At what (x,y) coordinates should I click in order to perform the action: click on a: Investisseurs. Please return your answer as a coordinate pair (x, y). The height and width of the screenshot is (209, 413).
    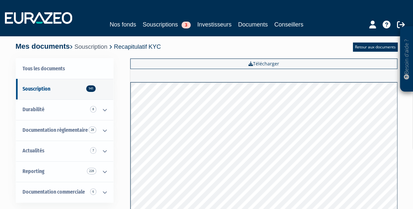
    Looking at the image, I should click on (214, 25).